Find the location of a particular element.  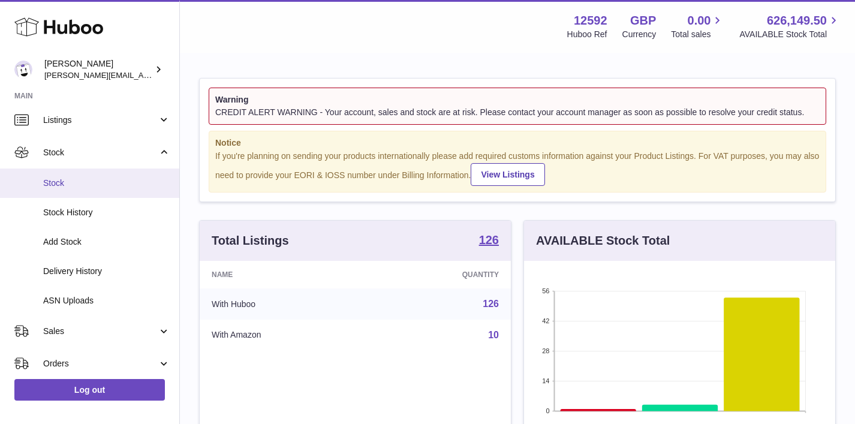

a: 0.00 Total sales is located at coordinates (697, 26).